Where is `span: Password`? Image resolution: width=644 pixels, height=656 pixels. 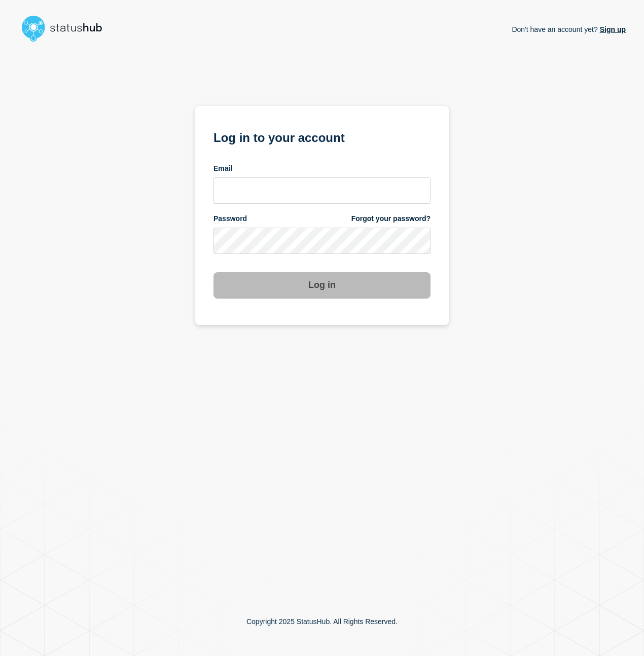 span: Password is located at coordinates (231, 218).